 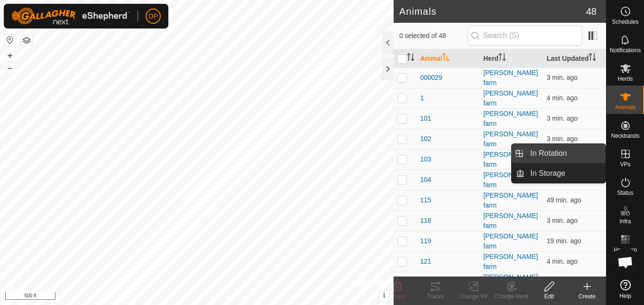 I want to click on span: 1, so click(x=422, y=98).